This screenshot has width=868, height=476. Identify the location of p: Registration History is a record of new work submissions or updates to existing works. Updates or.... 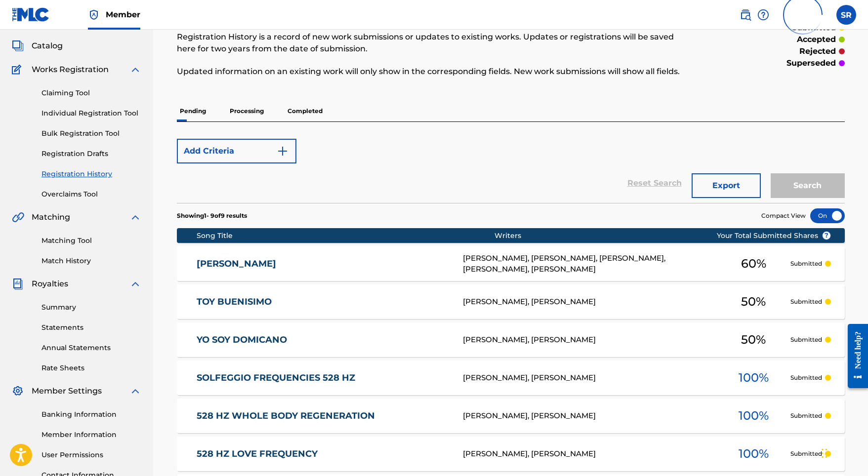
(434, 43).